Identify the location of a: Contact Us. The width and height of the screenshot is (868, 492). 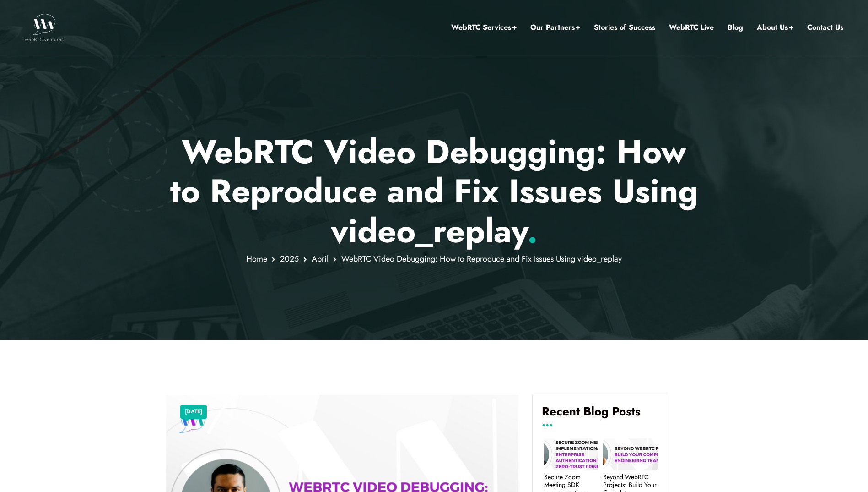
(825, 28).